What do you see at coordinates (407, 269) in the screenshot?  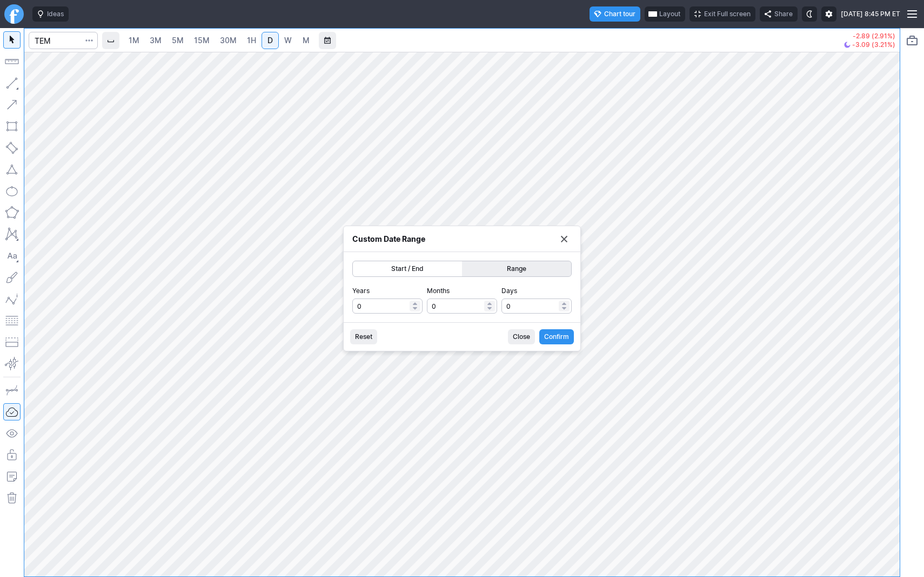 I see `span: Start / End` at bounding box center [407, 269].